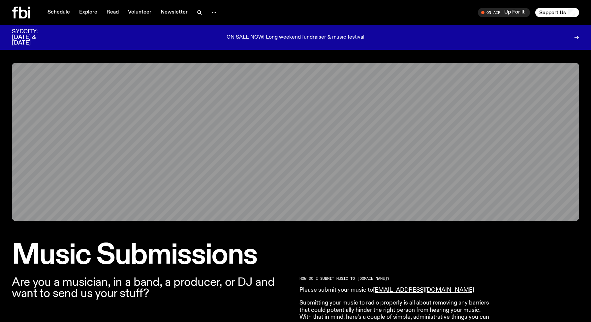 Image resolution: width=591 pixels, height=322 pixels. What do you see at coordinates (296, 38) in the screenshot?
I see `p: ON SALE NOW! Long weekend fundraiser & music festival` at bounding box center [296, 38].